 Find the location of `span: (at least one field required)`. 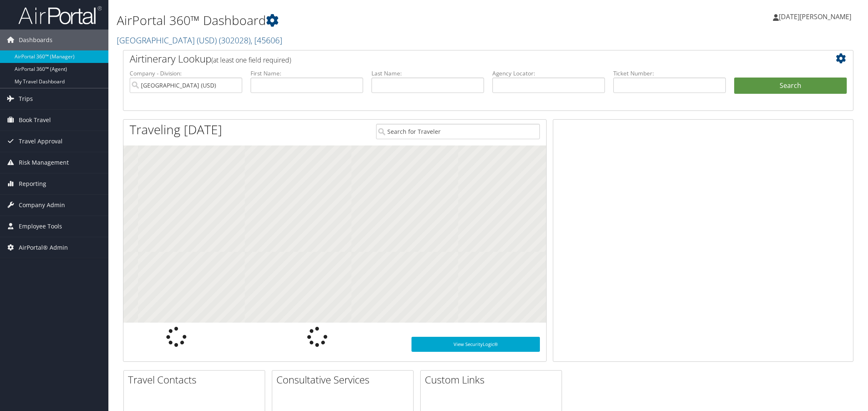

span: (at least one field required) is located at coordinates (251, 60).